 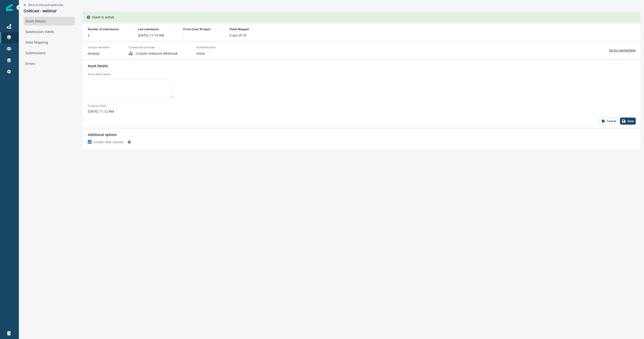 What do you see at coordinates (49, 21) in the screenshot?
I see `a: Asset Details` at bounding box center [49, 21].